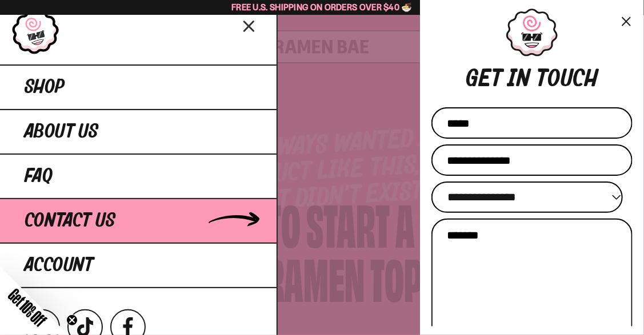  I want to click on span: Shop, so click(45, 87).